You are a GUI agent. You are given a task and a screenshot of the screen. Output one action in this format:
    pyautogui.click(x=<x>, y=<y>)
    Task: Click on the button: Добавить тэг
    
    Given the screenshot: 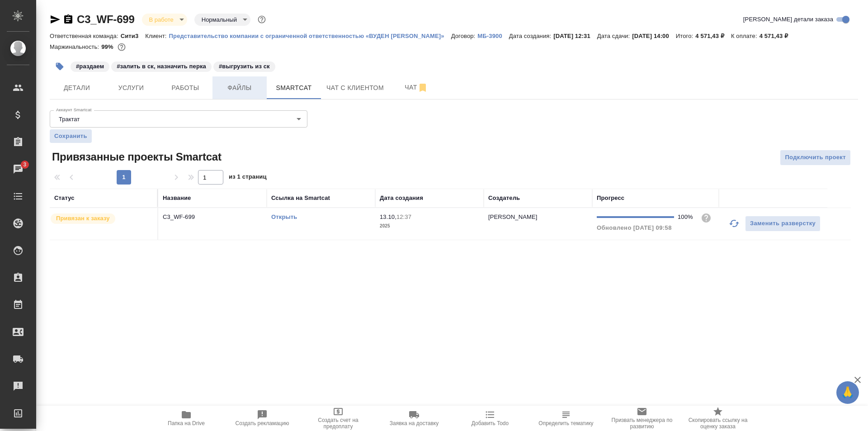 What is the action you would take?
    pyautogui.click(x=60, y=66)
    